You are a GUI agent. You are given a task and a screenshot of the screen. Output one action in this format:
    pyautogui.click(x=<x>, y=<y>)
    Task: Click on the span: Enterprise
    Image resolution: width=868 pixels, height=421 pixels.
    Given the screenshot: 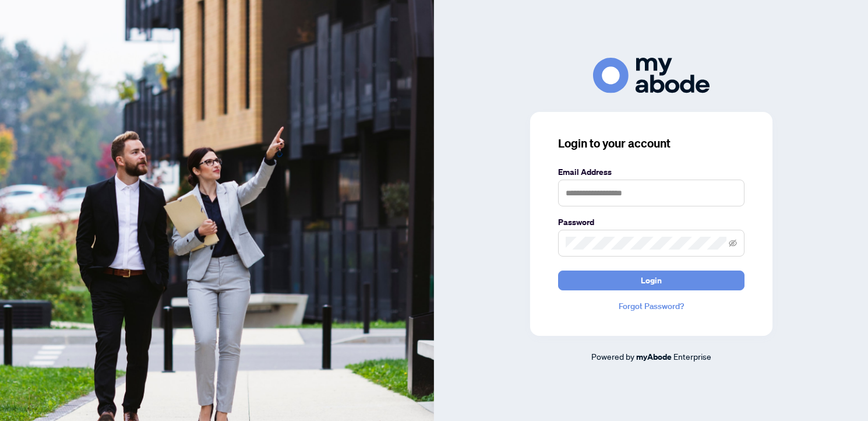 What is the action you would take?
    pyautogui.click(x=692, y=356)
    